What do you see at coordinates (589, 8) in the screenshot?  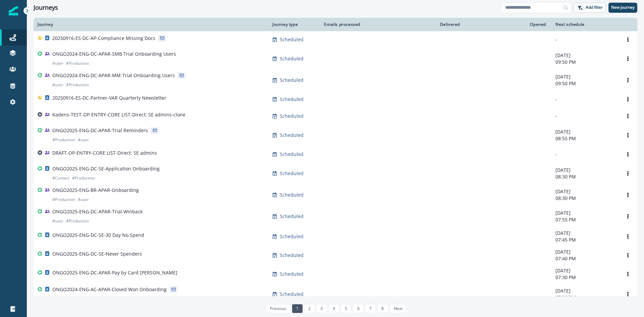 I see `button: Add filter` at bounding box center [589, 8].